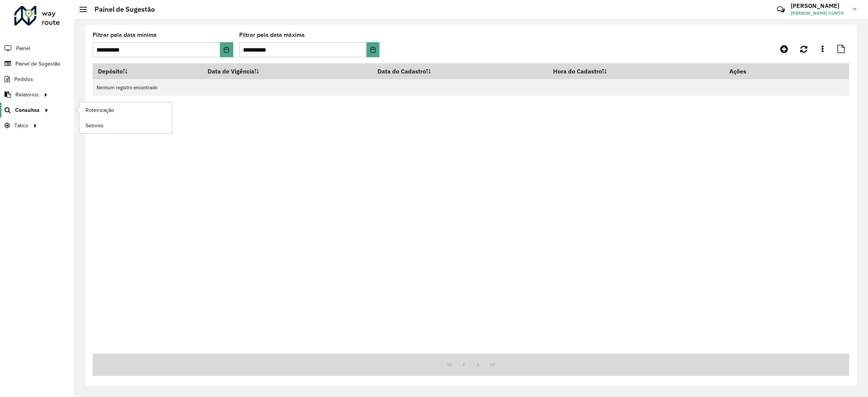 The width and height of the screenshot is (868, 397). Describe the element at coordinates (471, 87) in the screenshot. I see `td: Nenhum registro encontrado` at that location.